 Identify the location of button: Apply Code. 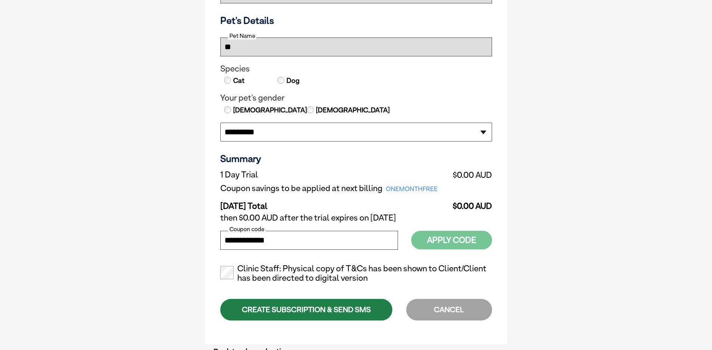
(452, 240).